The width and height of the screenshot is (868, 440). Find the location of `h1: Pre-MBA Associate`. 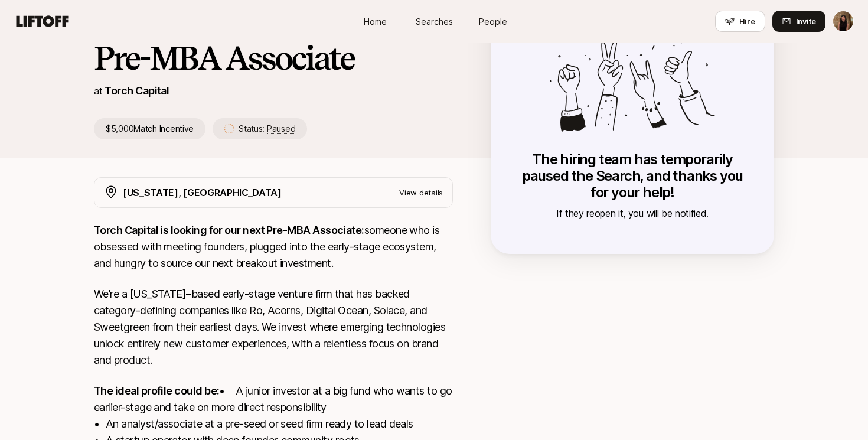

h1: Pre-MBA Associate is located at coordinates (273, 58).